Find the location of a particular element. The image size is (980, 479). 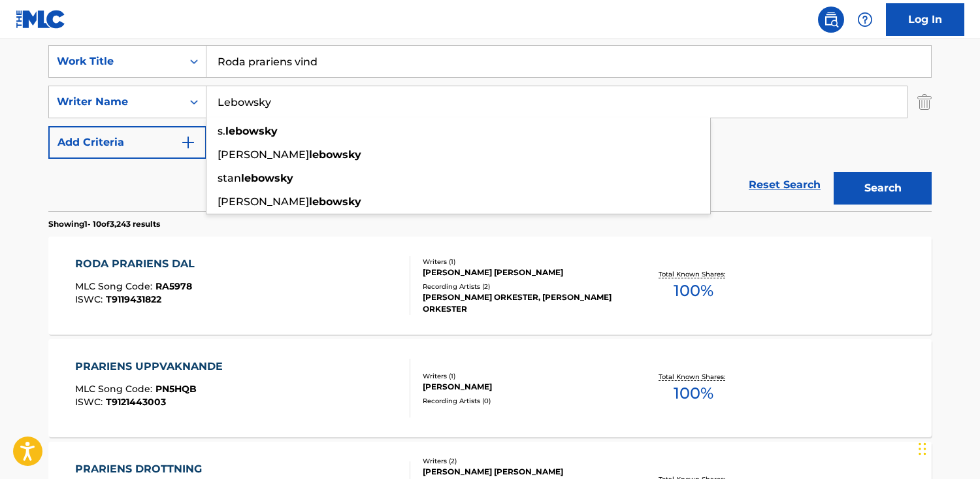

div: Drag is located at coordinates (923, 449).